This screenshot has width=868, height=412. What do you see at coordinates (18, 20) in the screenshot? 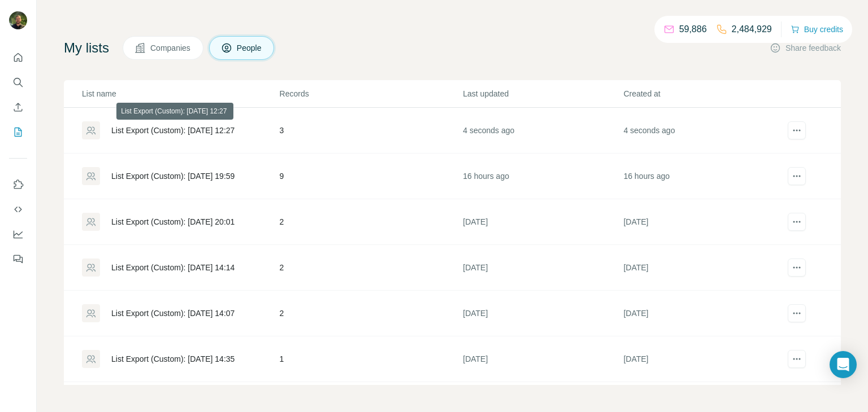
I see `img: Avatar` at bounding box center [18, 20].